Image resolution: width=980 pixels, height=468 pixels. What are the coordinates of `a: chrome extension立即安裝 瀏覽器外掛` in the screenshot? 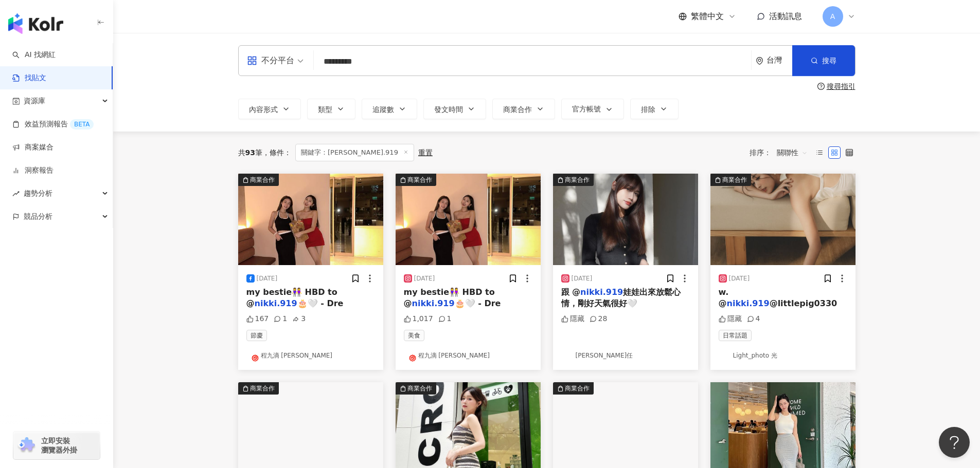 It's located at (57, 446).